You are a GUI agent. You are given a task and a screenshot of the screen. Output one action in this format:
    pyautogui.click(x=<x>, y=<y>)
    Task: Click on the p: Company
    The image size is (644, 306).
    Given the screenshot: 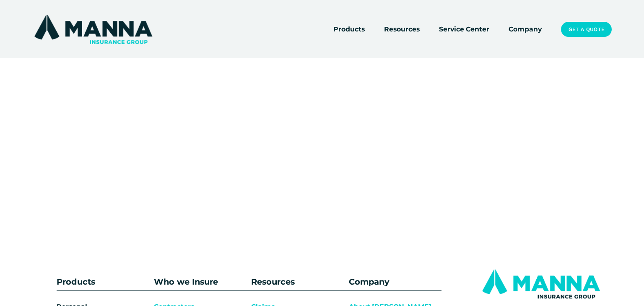 What is the action you would take?
    pyautogui.click(x=395, y=282)
    